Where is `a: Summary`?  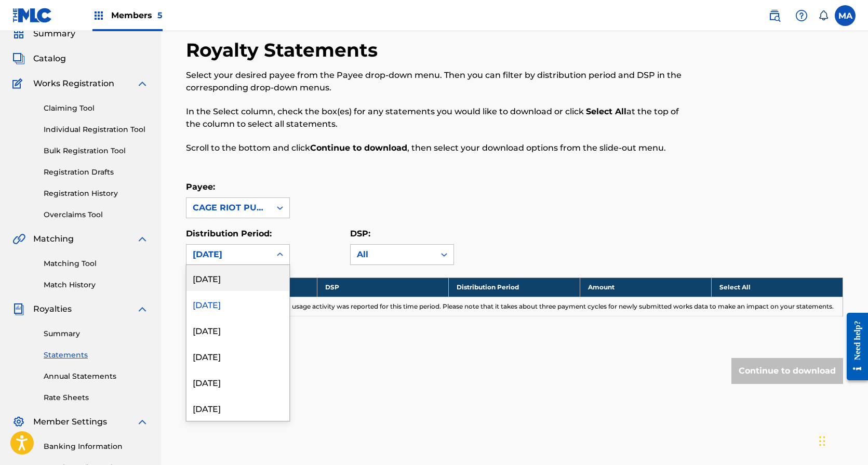
a: Summary is located at coordinates (96, 334).